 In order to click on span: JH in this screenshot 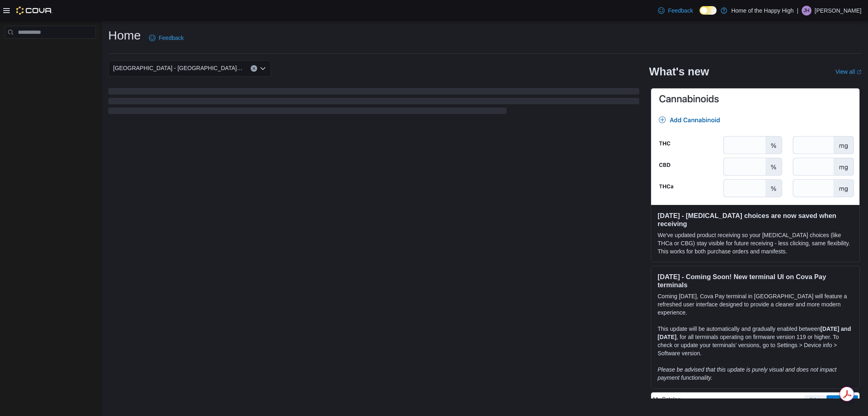, I will do `click(807, 11)`.